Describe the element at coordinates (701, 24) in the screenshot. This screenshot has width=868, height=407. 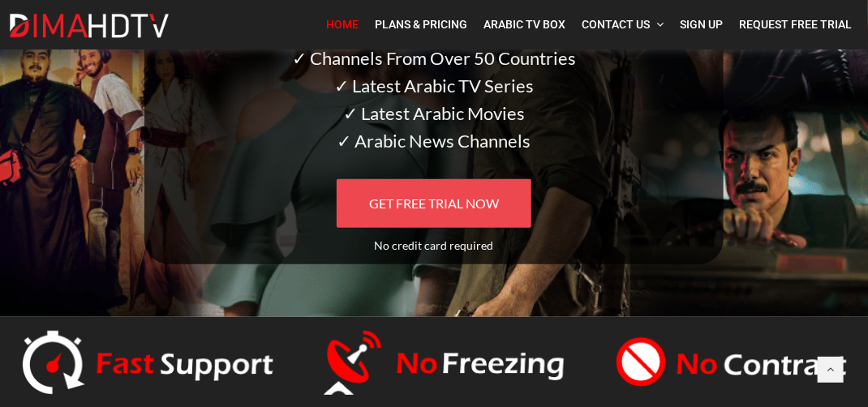
I see `span: Sign Up` at that location.